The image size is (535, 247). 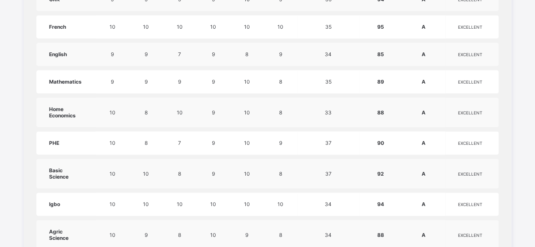 What do you see at coordinates (59, 174) in the screenshot?
I see `span: Basic Science` at bounding box center [59, 174].